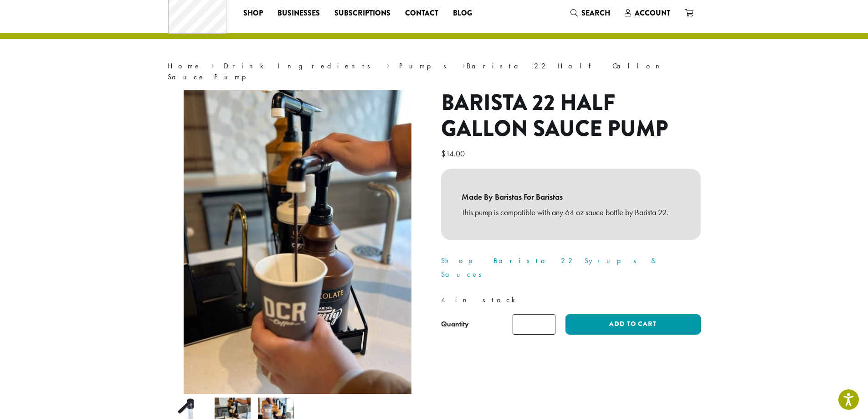 This screenshot has width=868, height=419. I want to click on p: This pump is compatible with any 64 oz sauce bottle by Barista 22., so click(571, 212).